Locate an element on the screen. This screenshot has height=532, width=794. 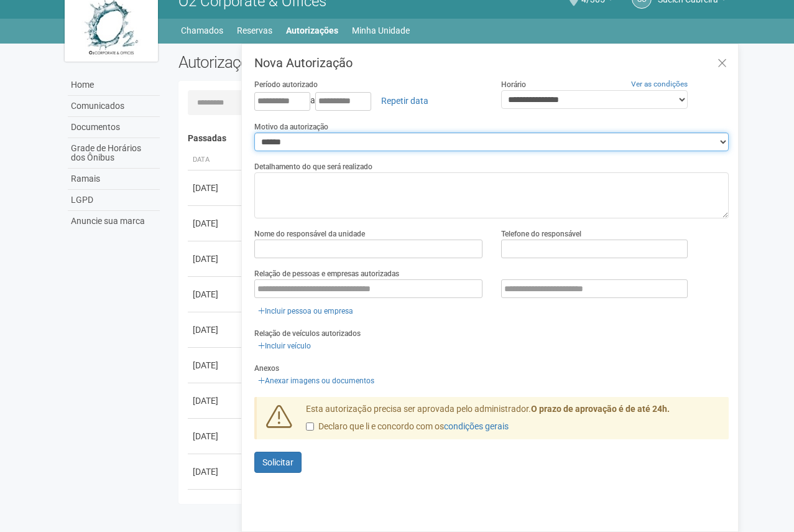
strong: O prazo de aprovação é de até 24h. is located at coordinates (600, 409).